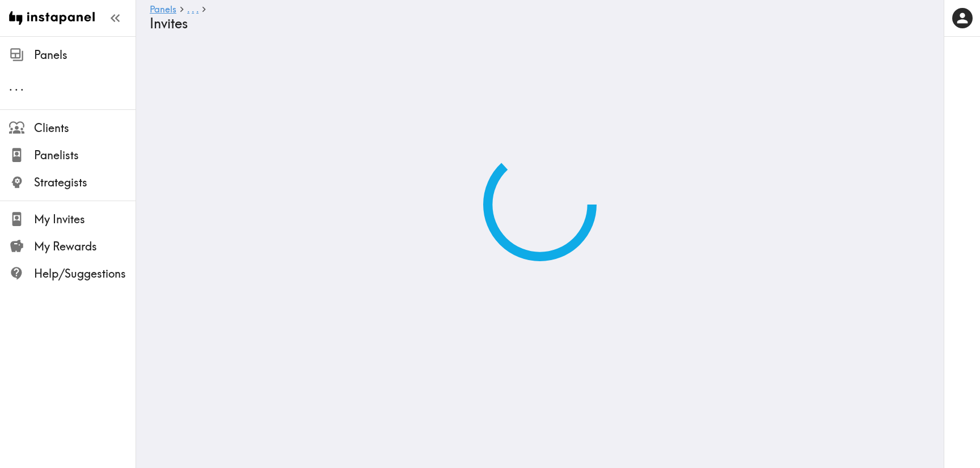  Describe the element at coordinates (84, 128) in the screenshot. I see `span: Clients` at that location.